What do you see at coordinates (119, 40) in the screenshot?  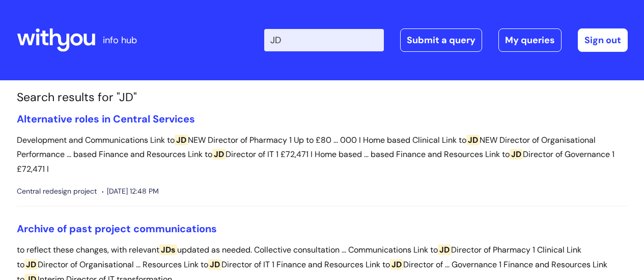 I see `p: info hub` at bounding box center [119, 40].